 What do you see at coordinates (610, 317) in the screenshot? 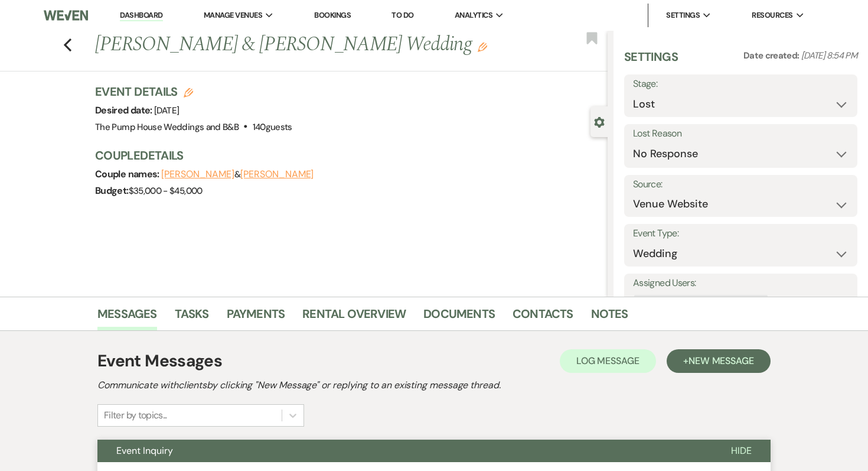
I see `a: Notes` at bounding box center [610, 317].